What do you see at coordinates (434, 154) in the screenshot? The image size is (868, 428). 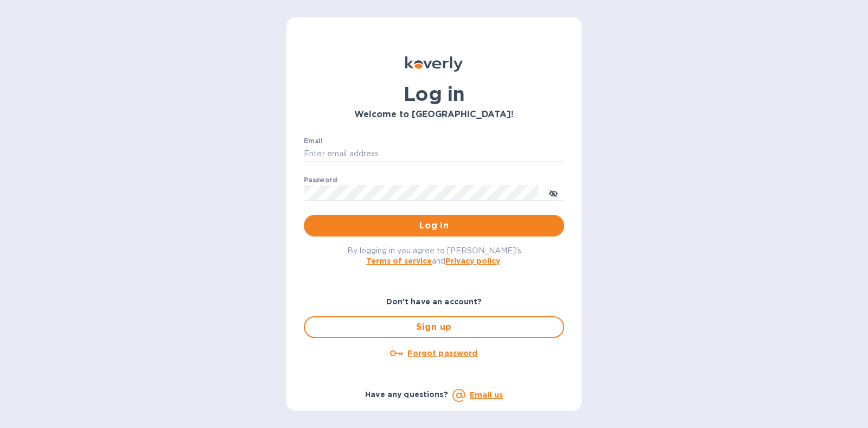 I see `input: Enter email address` at bounding box center [434, 154].